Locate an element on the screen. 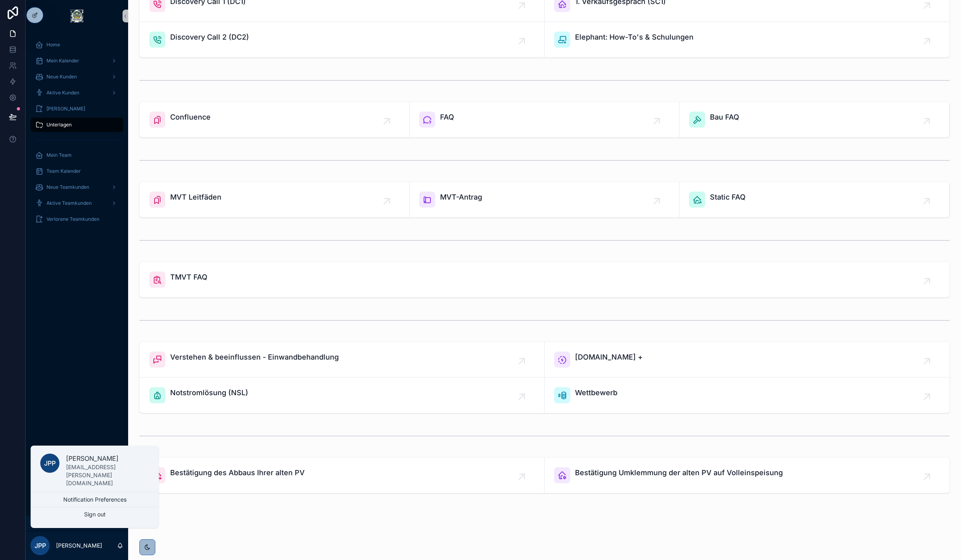  span: Home is located at coordinates (53, 45).